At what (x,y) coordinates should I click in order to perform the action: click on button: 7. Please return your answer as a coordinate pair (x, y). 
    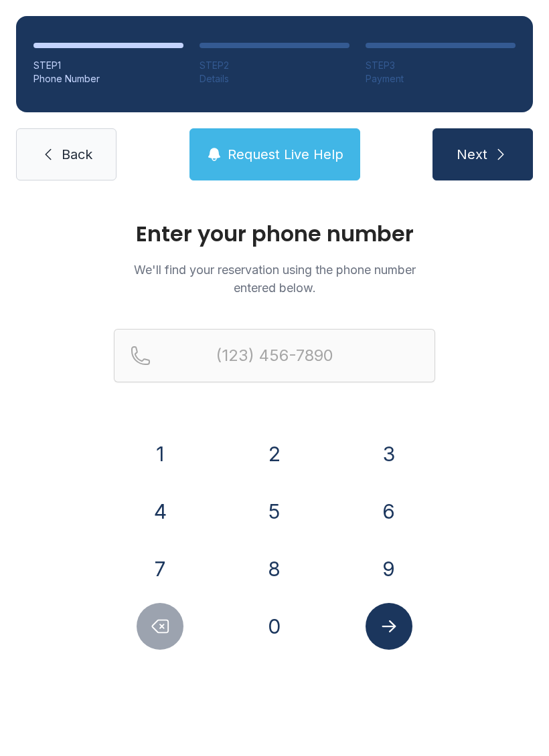
    Looking at the image, I should click on (160, 569).